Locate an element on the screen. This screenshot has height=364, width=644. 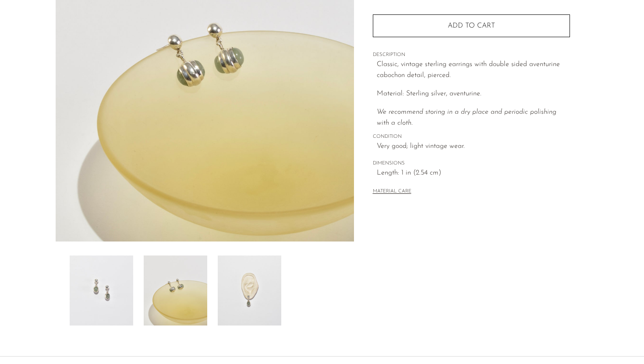
button: Add to cart is located at coordinates (471, 26).